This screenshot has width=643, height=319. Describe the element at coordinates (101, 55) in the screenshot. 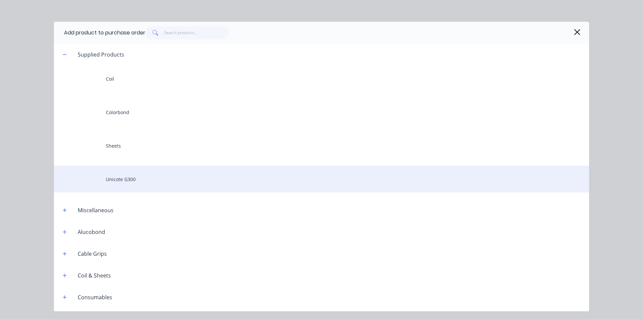

I see `div: Supplied Products` at that location.